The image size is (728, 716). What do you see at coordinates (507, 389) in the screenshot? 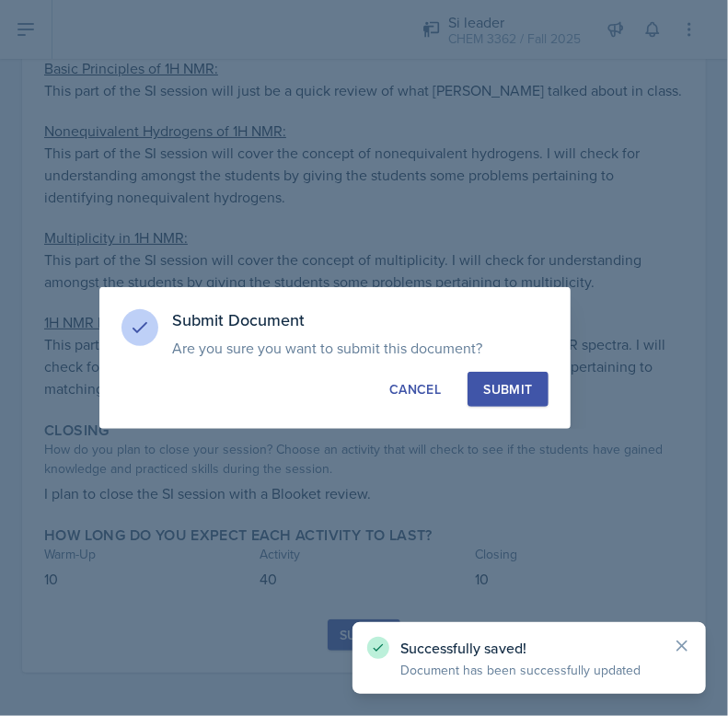
I see `div: Submit` at bounding box center [507, 389].